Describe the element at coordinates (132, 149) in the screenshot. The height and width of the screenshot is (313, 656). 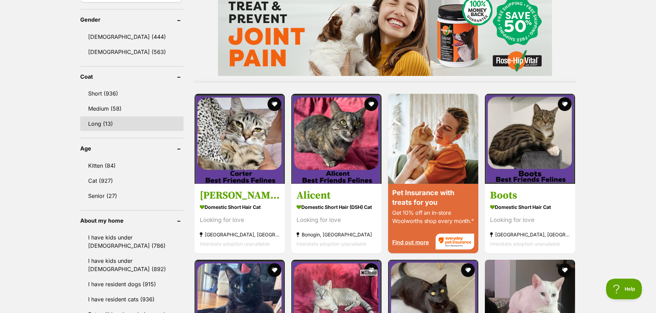
I see `header: Age` at that location.